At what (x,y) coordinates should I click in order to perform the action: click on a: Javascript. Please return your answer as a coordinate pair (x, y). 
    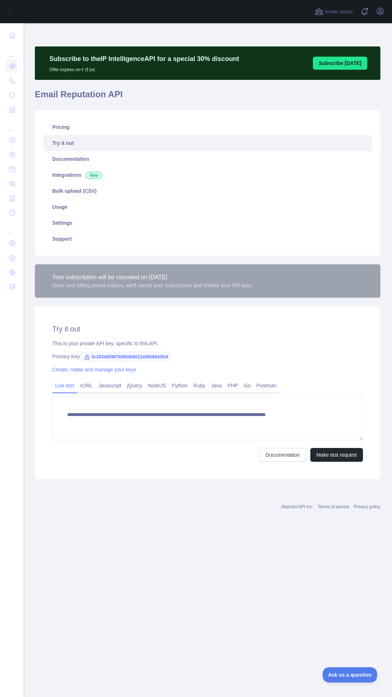
    Looking at the image, I should click on (110, 386).